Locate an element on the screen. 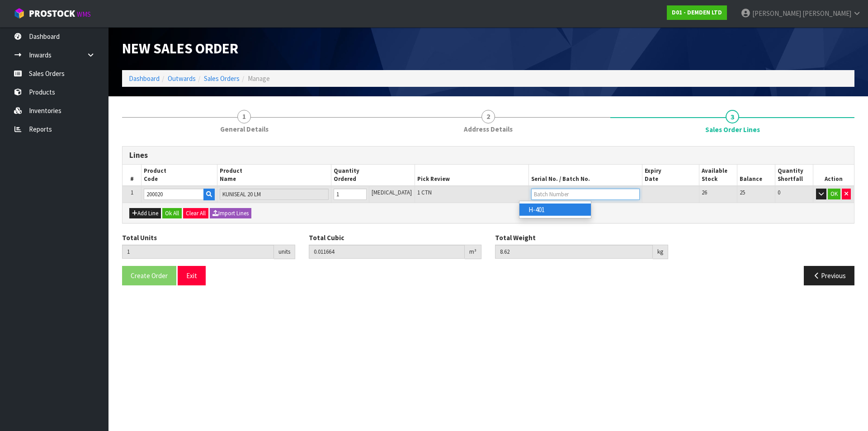  th: Available Stock is located at coordinates (719, 176).